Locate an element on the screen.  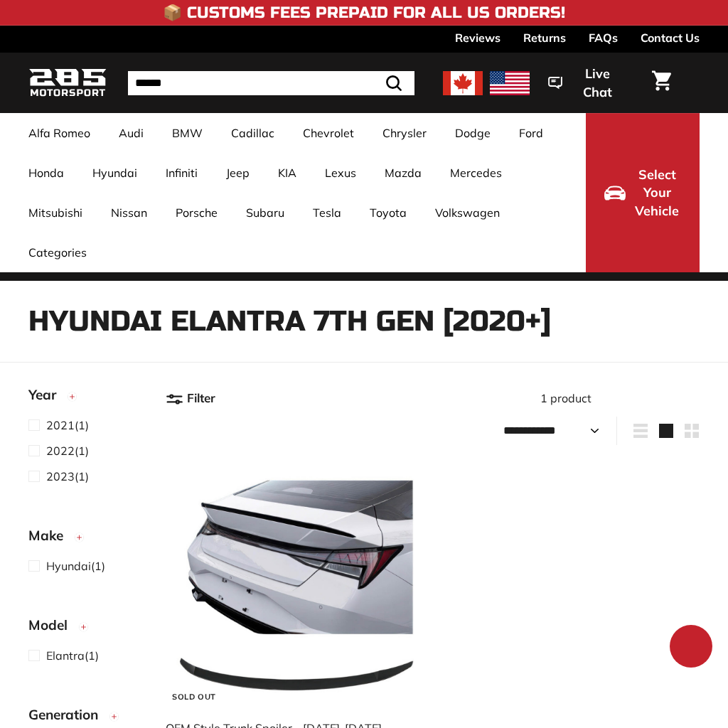
img: Logo_285_Motorsport_areodynamics_components is located at coordinates (68, 82).